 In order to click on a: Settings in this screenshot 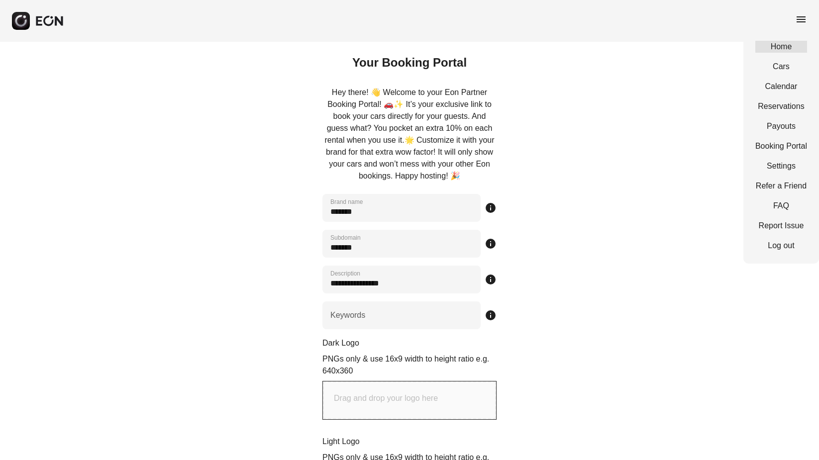, I will do `click(781, 166)`.